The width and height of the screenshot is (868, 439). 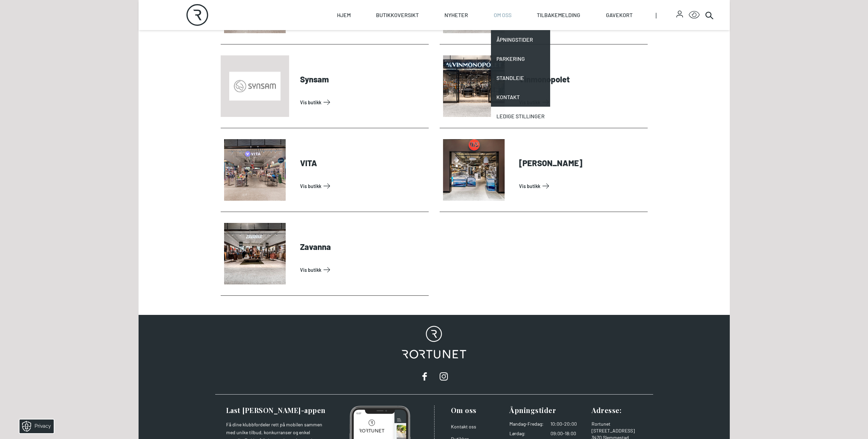 What do you see at coordinates (425, 377) in the screenshot?
I see `a: facebook` at bounding box center [425, 377].